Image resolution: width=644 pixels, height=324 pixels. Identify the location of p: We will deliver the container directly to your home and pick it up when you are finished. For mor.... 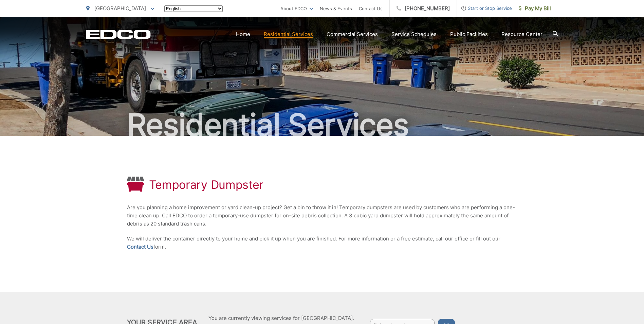
(322, 243).